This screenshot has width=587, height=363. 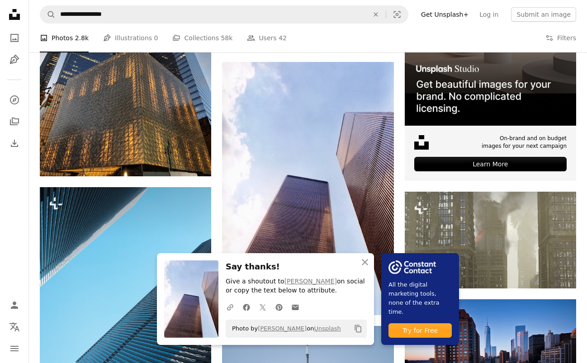 What do you see at coordinates (358, 329) in the screenshot?
I see `button: Copy to clipboard` at bounding box center [358, 329].